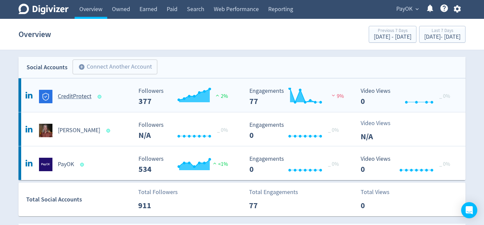 This screenshot has height=225, width=484. I want to click on p: Total Engagements, so click(274, 192).